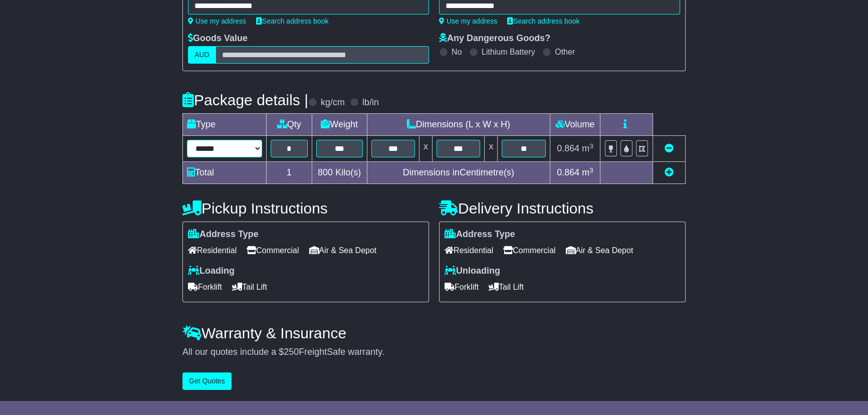 The width and height of the screenshot is (868, 415). I want to click on label: Any Dangerous Goods?, so click(495, 39).